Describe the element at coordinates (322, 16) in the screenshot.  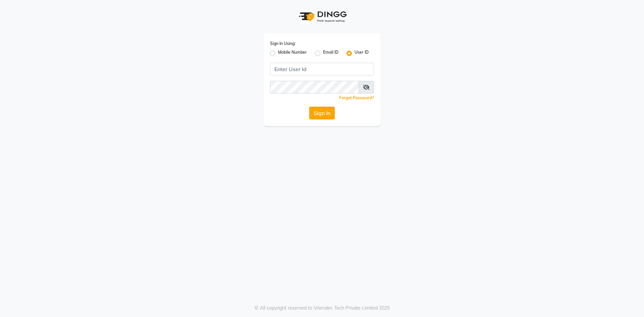
I see `img: logo1.svg` at that location.